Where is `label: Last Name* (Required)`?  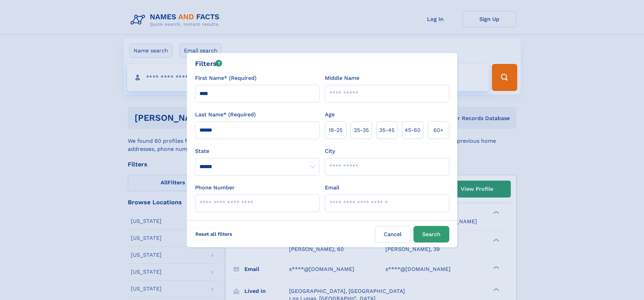 label: Last Name* (Required) is located at coordinates (225, 115).